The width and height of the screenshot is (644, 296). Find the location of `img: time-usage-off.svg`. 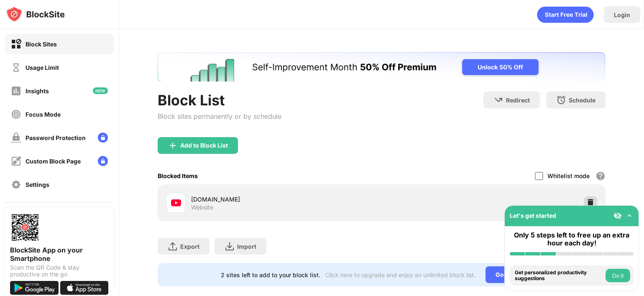

img: time-usage-off.svg is located at coordinates (16, 68).